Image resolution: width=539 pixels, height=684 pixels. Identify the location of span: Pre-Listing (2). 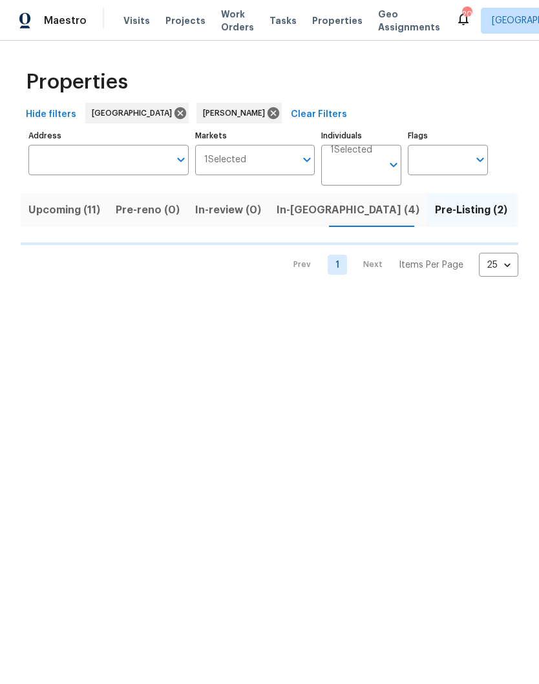
(471, 210).